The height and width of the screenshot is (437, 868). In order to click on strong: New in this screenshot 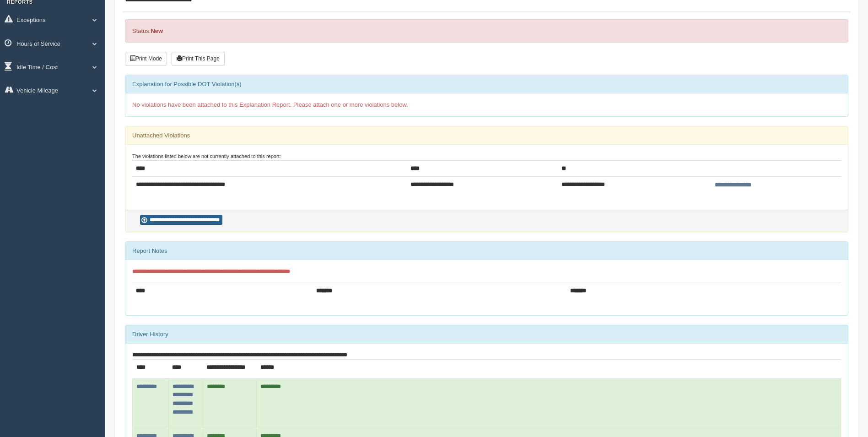, I will do `click(157, 31)`.